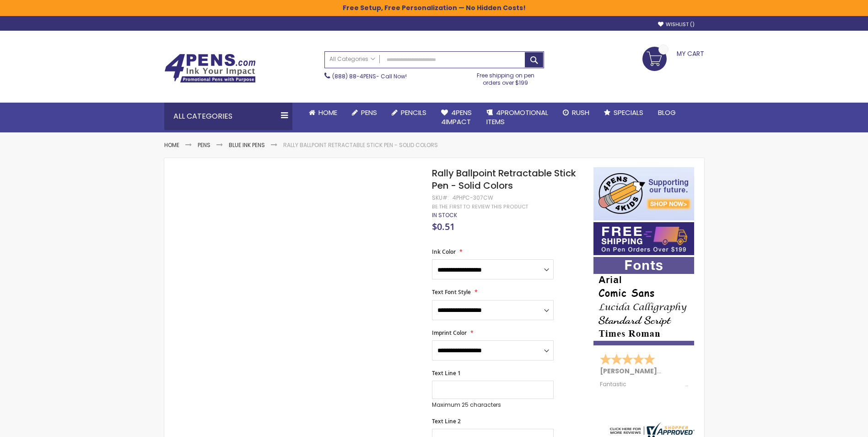 This screenshot has height=437, width=868. Describe the element at coordinates (666, 112) in the screenshot. I see `span: Blog` at that location.